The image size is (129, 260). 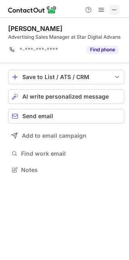 I want to click on button: Send email, so click(x=66, y=116).